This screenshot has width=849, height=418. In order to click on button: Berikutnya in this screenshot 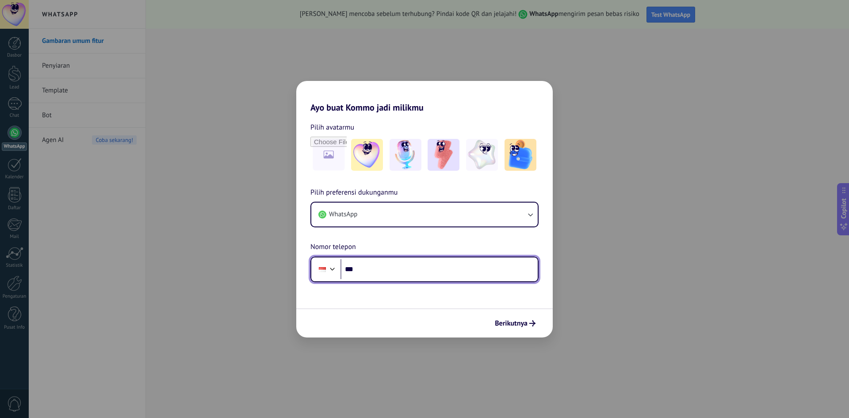, I will do `click(515, 323)`.